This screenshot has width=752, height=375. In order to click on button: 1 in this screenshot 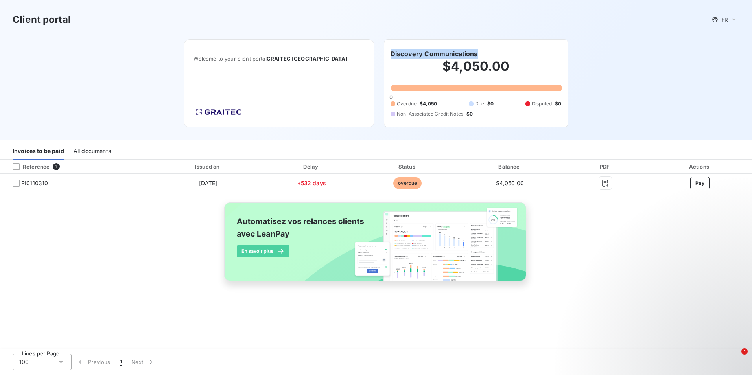, I will do `click(121, 362)`.